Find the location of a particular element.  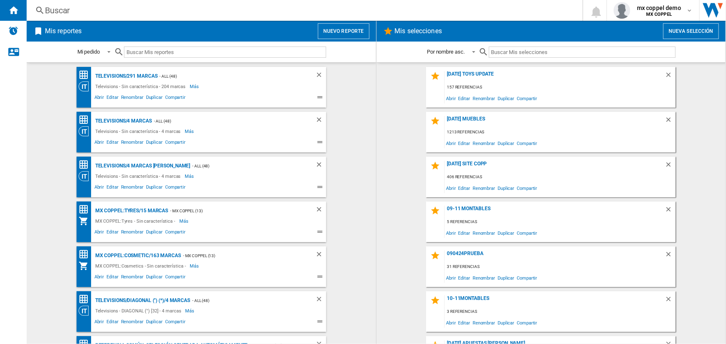

input: Buscar Mis reportes is located at coordinates (225, 52).